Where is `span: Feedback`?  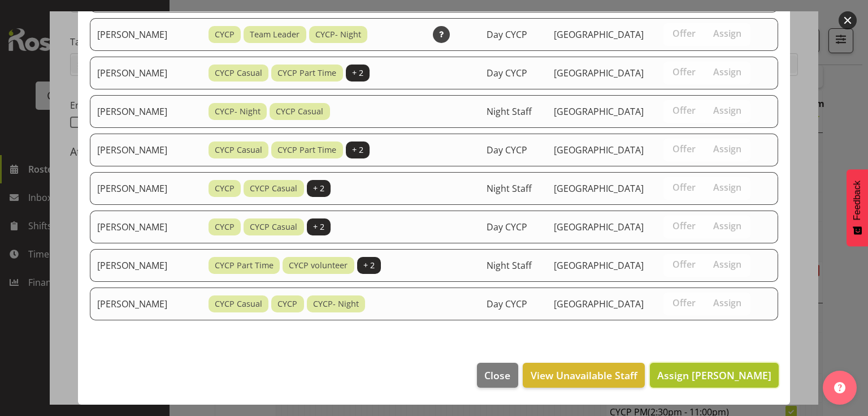
span: Feedback is located at coordinates (857, 200).